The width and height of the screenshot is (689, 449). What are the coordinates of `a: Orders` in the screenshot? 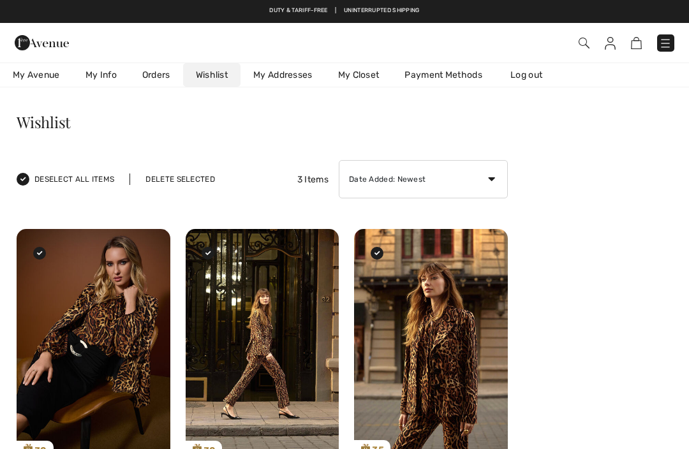 It's located at (156, 75).